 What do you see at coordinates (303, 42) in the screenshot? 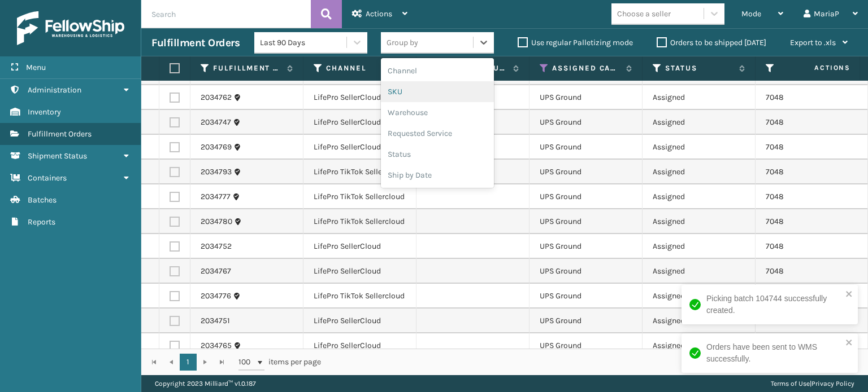
I see `div: Last 90 Days` at bounding box center [303, 42].